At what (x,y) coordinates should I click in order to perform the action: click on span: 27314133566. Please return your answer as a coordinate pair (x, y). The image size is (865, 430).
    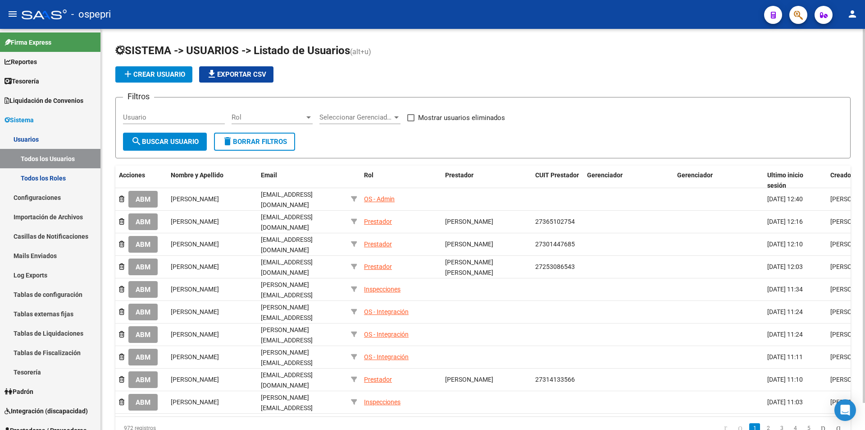
    Looking at the image, I should click on (555, 379).